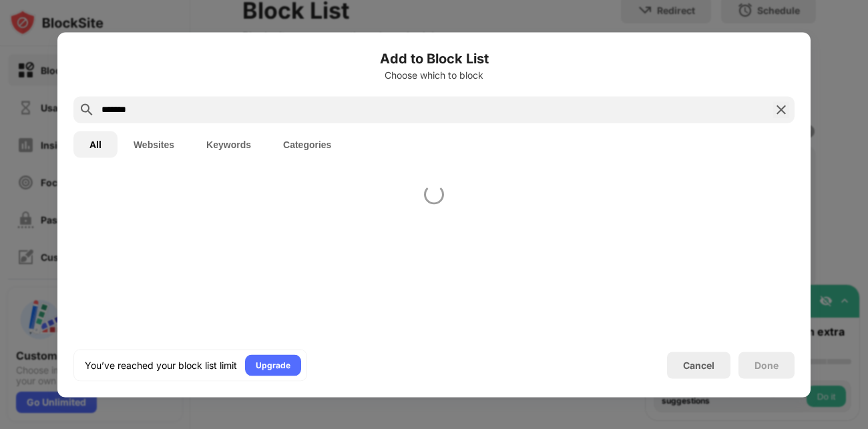 This screenshot has height=429, width=868. What do you see at coordinates (434, 75) in the screenshot?
I see `div: Choose which to block` at bounding box center [434, 75].